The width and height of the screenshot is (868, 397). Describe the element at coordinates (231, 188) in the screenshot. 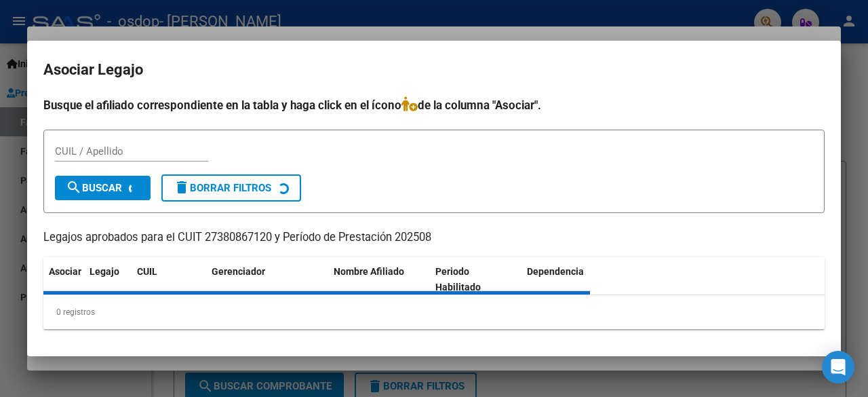

I see `button: Borrar Filtros` at that location.